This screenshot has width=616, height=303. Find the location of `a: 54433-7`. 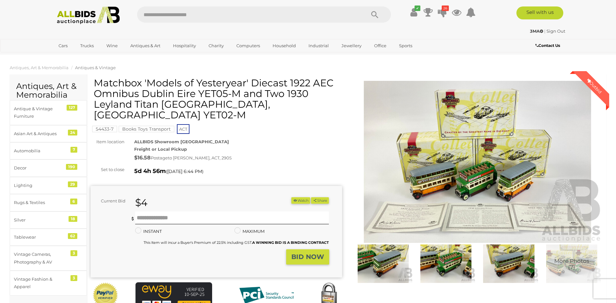

a: 54433-7 is located at coordinates (104, 129).